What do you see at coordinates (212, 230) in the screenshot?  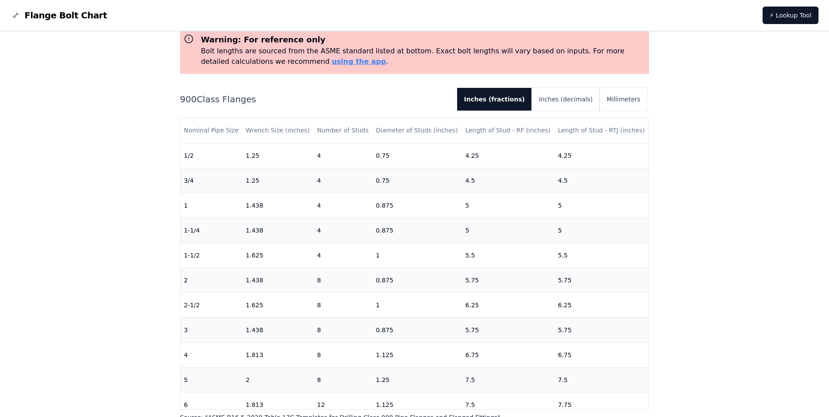 I see `td: 1-1/4` at bounding box center [212, 230].